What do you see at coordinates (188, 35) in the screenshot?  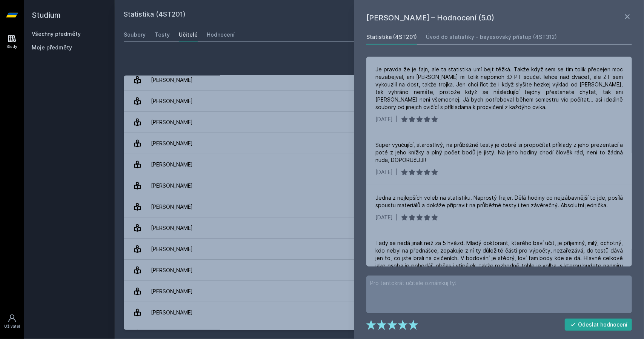 I see `a: Učitelé` at bounding box center [188, 35].